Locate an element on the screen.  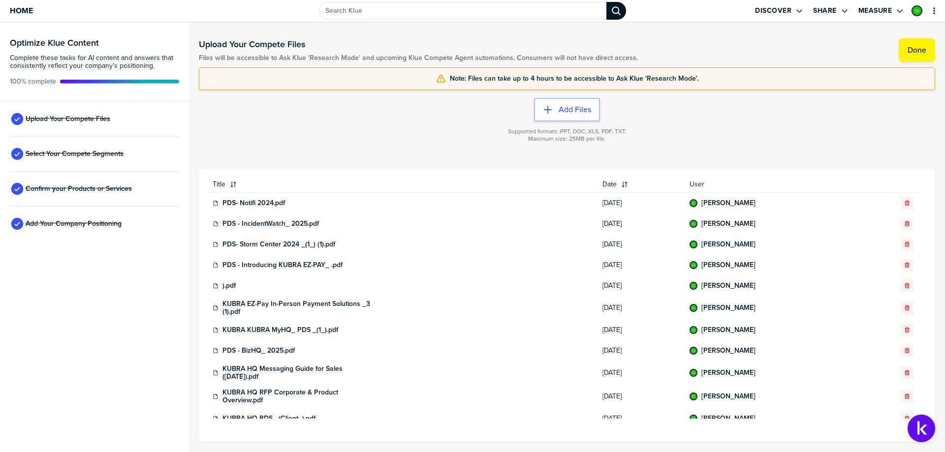
a: KUBRA EZ-Pay In-Person Payment Solutions _3 (1).pdf is located at coordinates (296, 308).